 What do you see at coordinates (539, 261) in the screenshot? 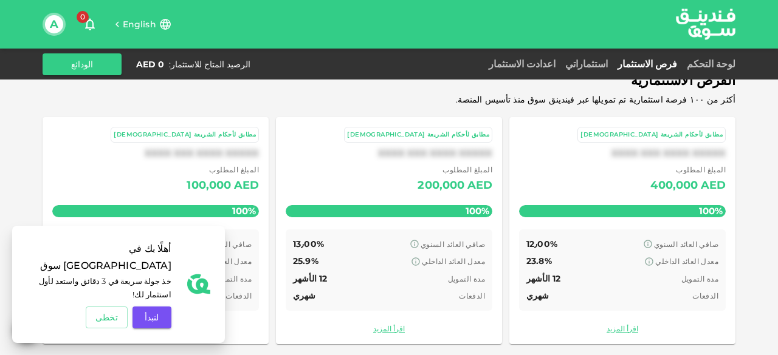
I see `span: 23.8%` at bounding box center [539, 261].